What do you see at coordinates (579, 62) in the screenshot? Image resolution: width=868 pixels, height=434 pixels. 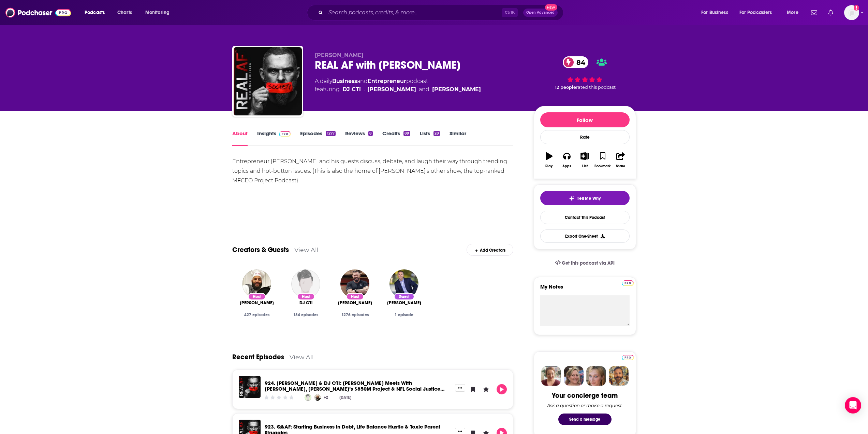 I see `span: 84` at bounding box center [579, 62].